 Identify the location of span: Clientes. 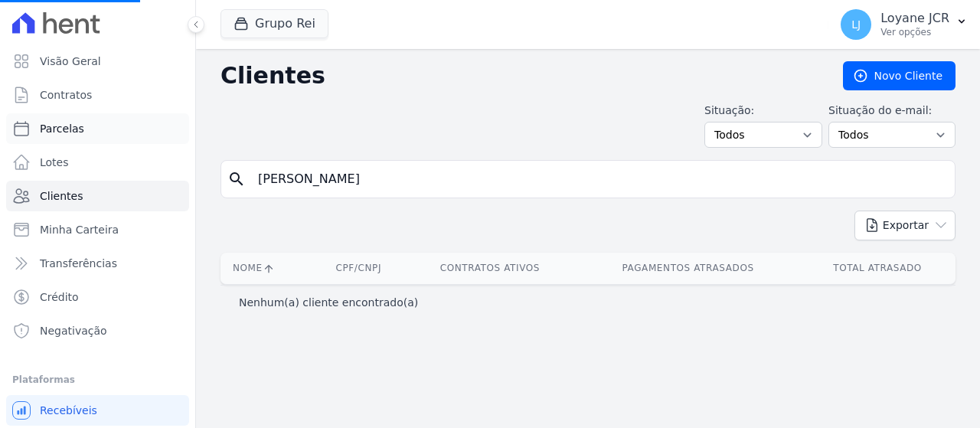
(61, 196).